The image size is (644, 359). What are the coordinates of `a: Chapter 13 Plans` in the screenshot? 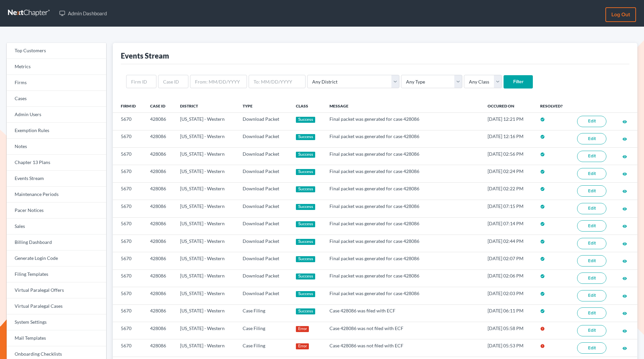 It's located at (56, 163).